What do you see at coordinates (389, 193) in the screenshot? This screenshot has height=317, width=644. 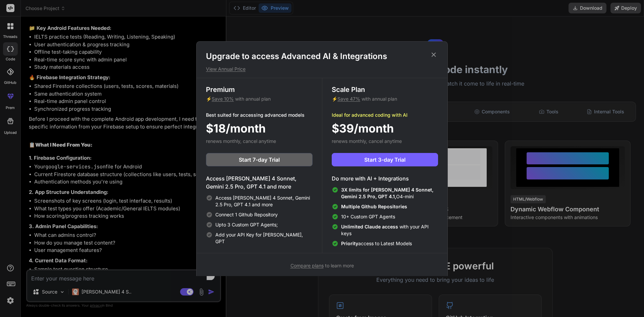 I see `span: O4-mini` at bounding box center [389, 193].